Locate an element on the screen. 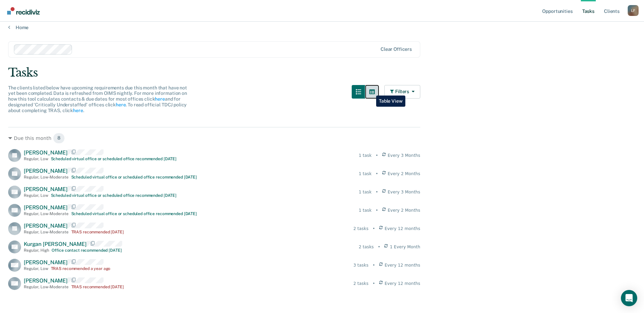 The height and width of the screenshot is (313, 644). span: 1 Every Month is located at coordinates (405, 247).